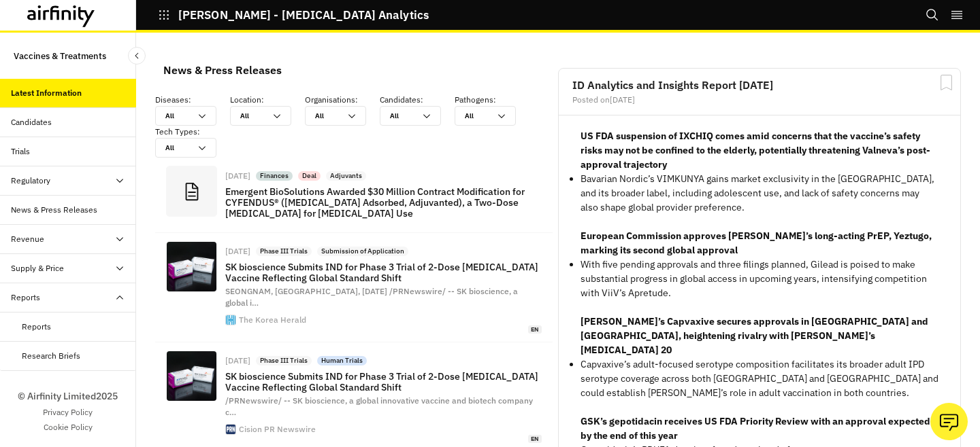 This screenshot has width=980, height=447. Describe the element at coordinates (192, 100) in the screenshot. I see `p: Diseases :` at that location.